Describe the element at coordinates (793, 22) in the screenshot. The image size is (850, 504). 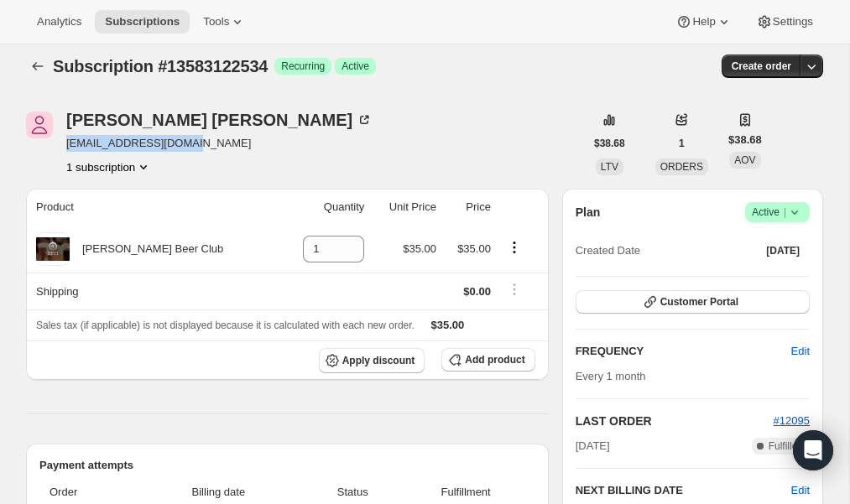
I see `span: Settings` at that location.